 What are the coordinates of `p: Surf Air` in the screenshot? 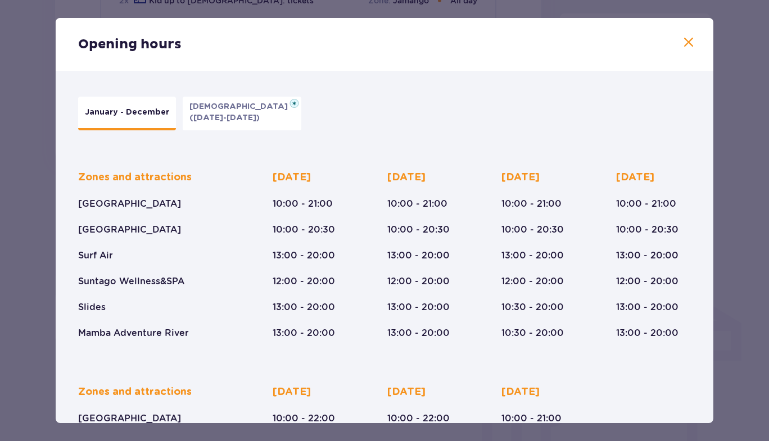 It's located at (96, 256).